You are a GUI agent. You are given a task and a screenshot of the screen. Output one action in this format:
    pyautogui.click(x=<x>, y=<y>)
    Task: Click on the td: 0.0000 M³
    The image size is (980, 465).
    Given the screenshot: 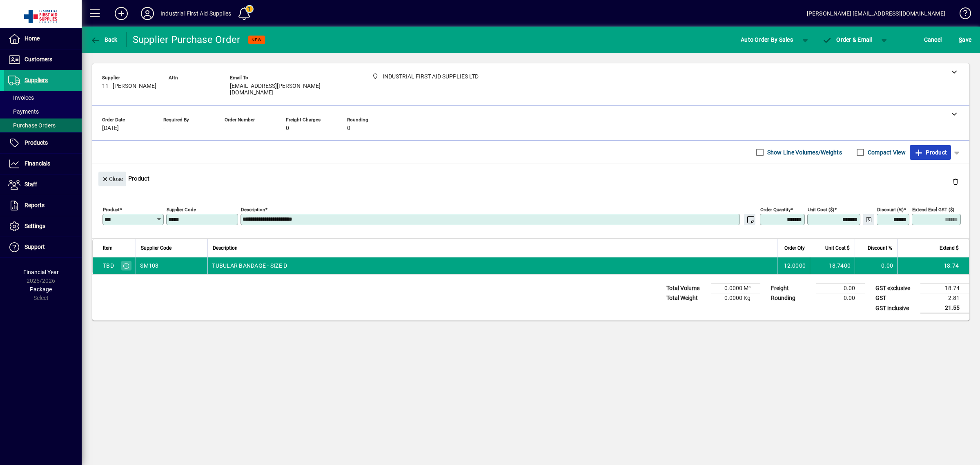 What is the action you would take?
    pyautogui.click(x=736, y=288)
    